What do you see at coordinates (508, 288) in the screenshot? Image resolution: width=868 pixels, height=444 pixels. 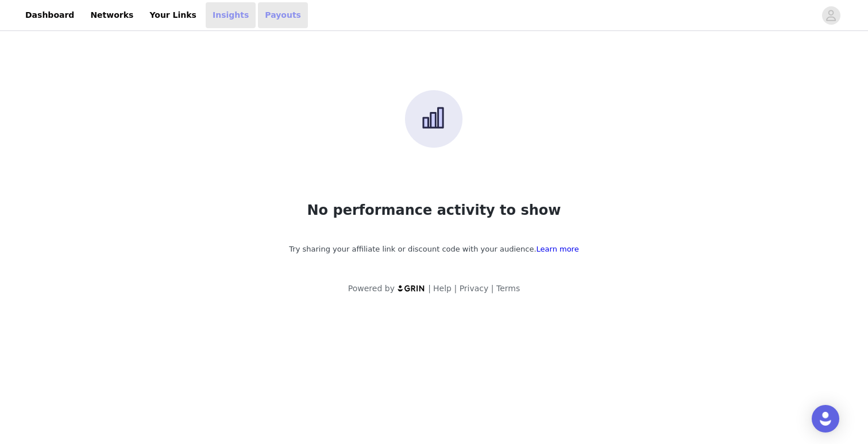 I see `a: Terms` at bounding box center [508, 288].